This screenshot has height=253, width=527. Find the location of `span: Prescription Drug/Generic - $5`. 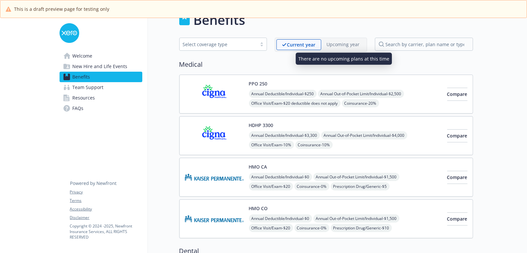

span: Prescription Drug/Generic - $5 is located at coordinates (360, 186).